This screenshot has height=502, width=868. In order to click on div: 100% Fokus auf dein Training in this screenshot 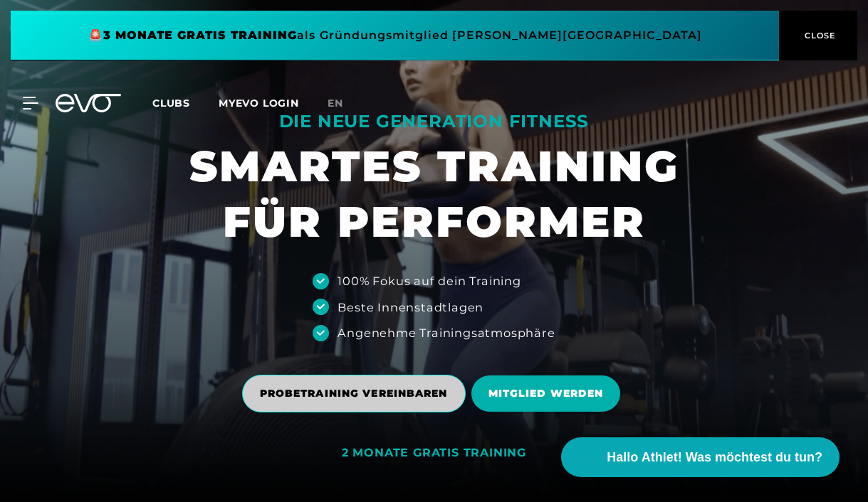, I will do `click(428, 281)`.